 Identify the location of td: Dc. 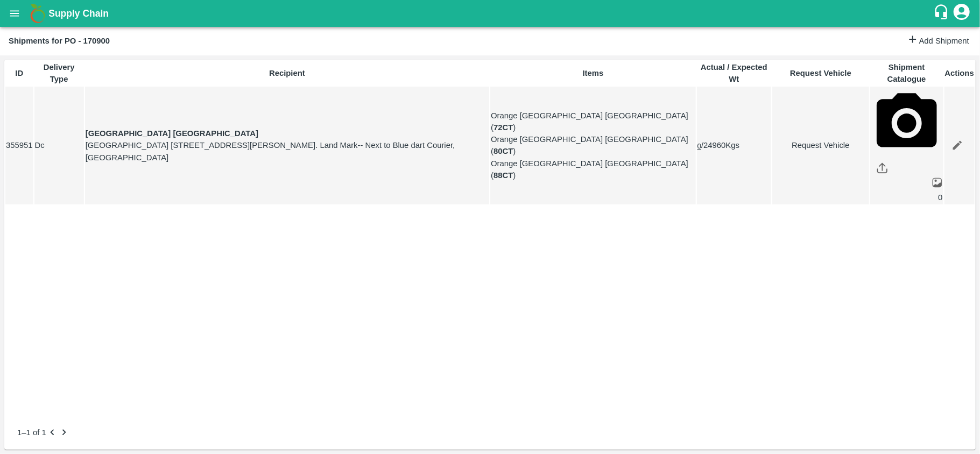
(59, 145).